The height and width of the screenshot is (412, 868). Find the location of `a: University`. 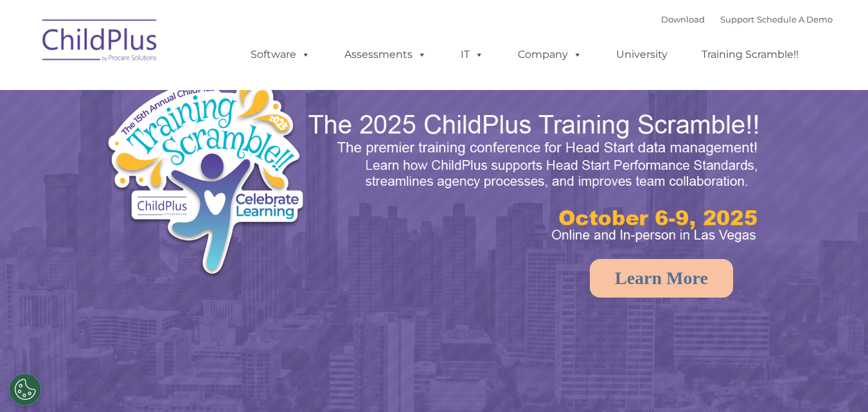

a: University is located at coordinates (642, 55).